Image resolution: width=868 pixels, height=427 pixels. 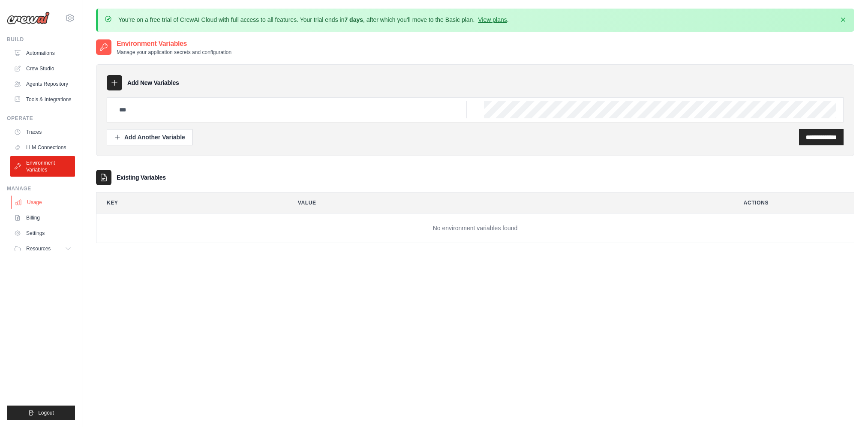 What do you see at coordinates (40, 40) in the screenshot?
I see `div: Build` at bounding box center [40, 40].